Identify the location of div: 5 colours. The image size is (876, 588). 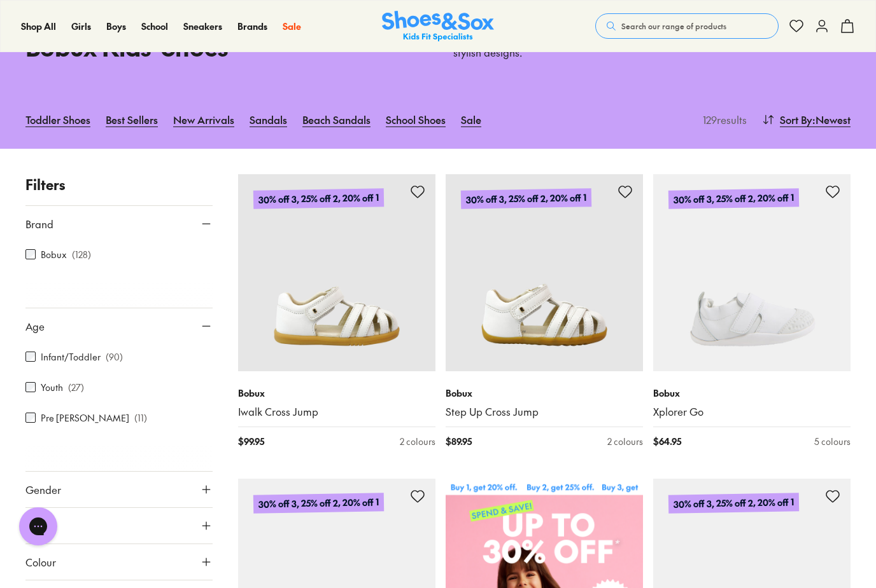
(831, 441).